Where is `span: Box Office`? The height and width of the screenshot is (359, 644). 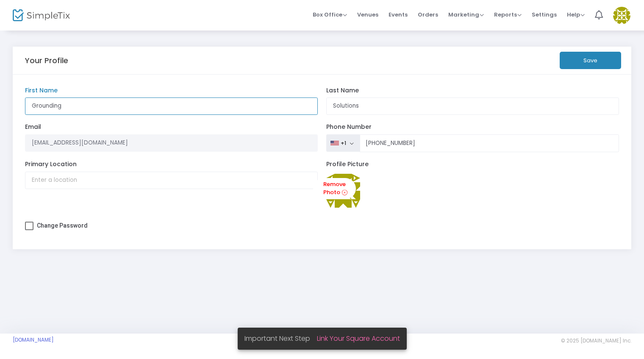 span: Box Office is located at coordinates (330, 14).